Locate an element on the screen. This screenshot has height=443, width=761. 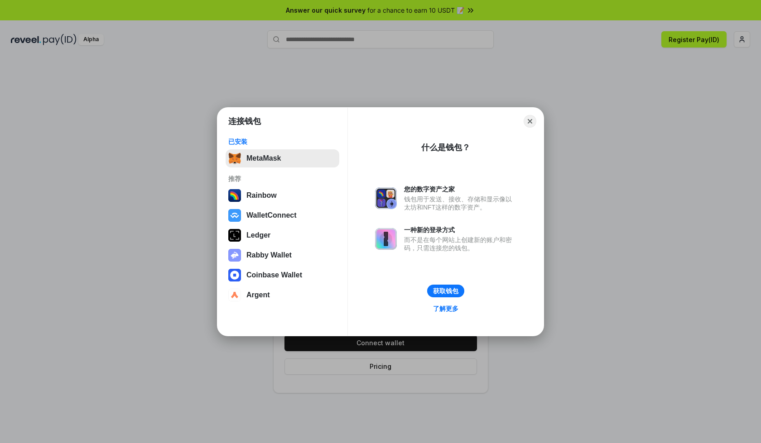
button: Rabby Wallet is located at coordinates (282, 255).